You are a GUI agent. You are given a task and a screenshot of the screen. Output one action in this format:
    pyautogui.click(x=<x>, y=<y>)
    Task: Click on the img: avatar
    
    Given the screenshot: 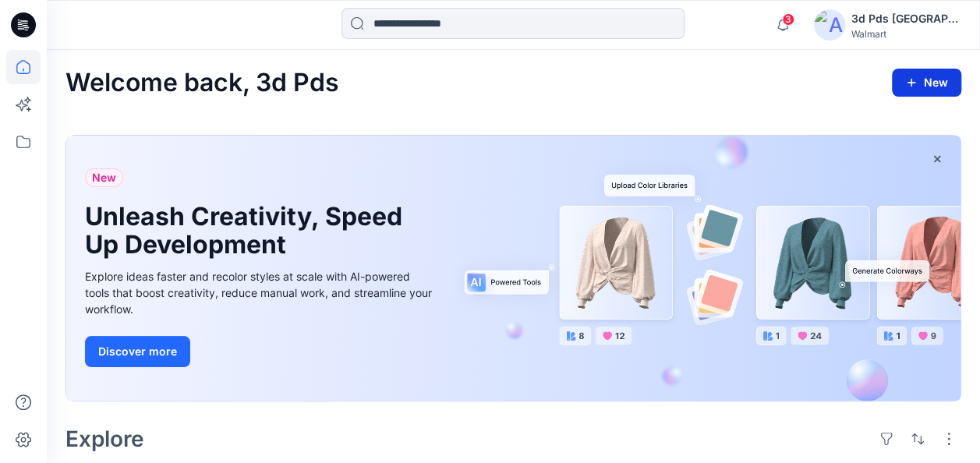 What is the action you would take?
    pyautogui.click(x=829, y=25)
    